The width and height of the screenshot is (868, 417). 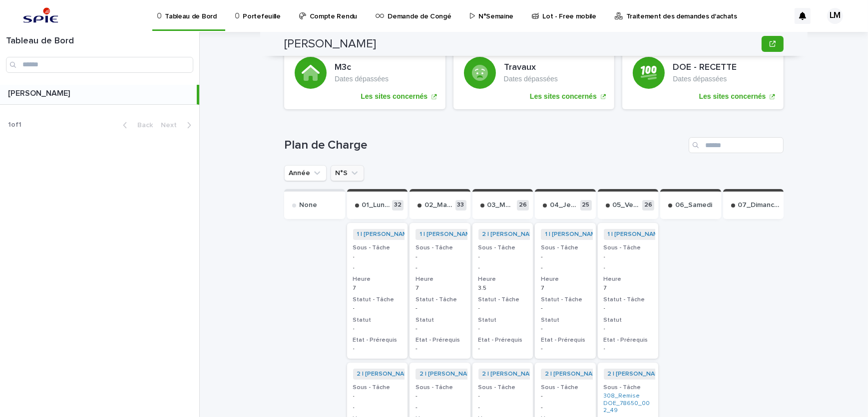 I want to click on p: 05_Vendredi, so click(x=626, y=205).